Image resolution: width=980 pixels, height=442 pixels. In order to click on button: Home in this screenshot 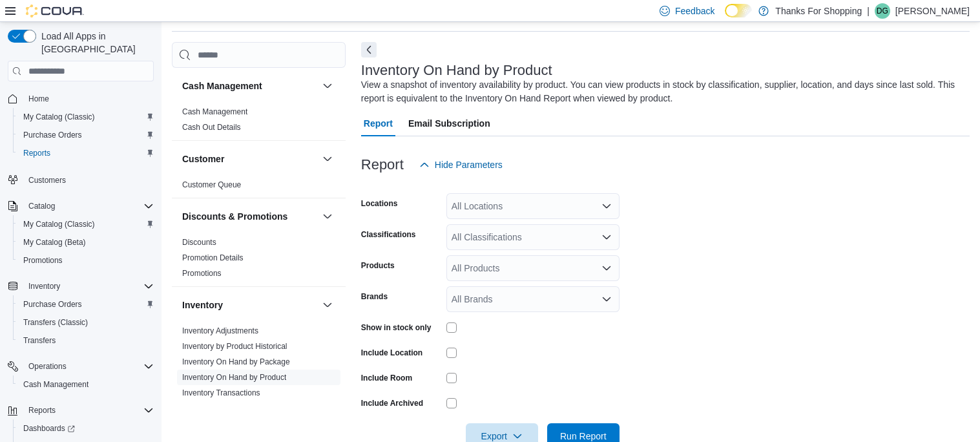, I will do `click(81, 98)`.